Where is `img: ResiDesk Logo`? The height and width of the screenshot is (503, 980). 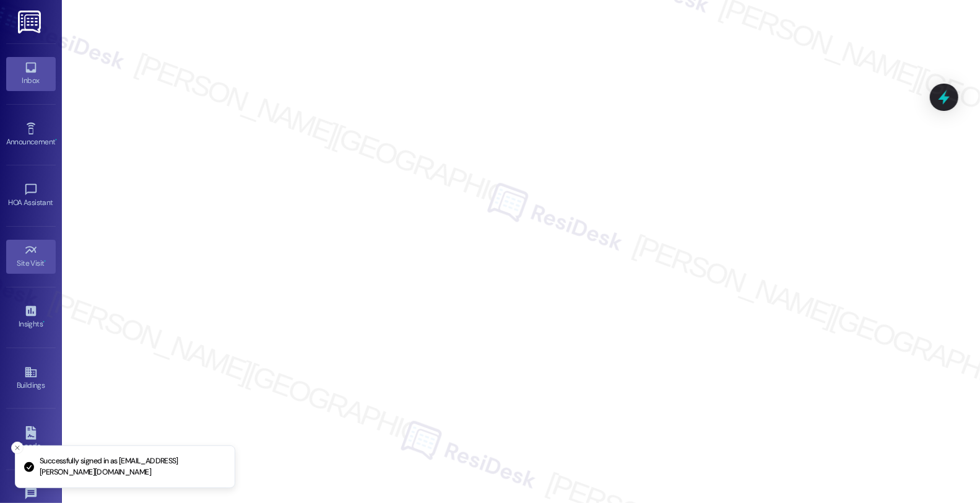 img: ResiDesk Logo is located at coordinates (30, 22).